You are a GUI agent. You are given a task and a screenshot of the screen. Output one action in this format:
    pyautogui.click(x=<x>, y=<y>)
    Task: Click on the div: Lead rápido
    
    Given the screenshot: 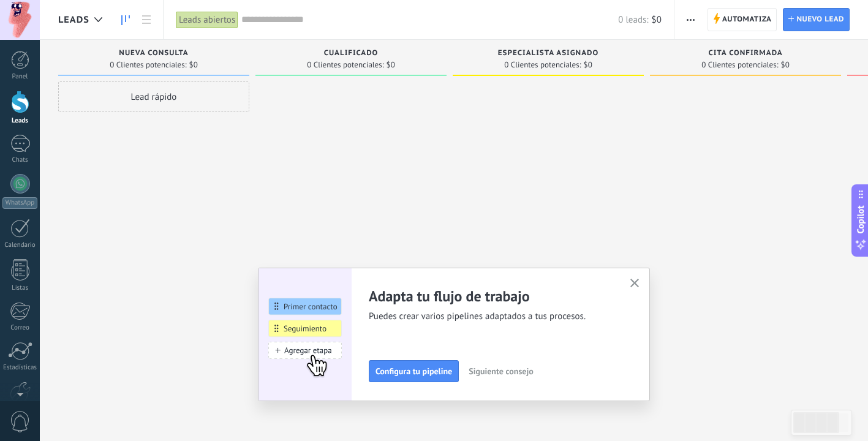 What is the action you would take?
    pyautogui.click(x=153, y=97)
    